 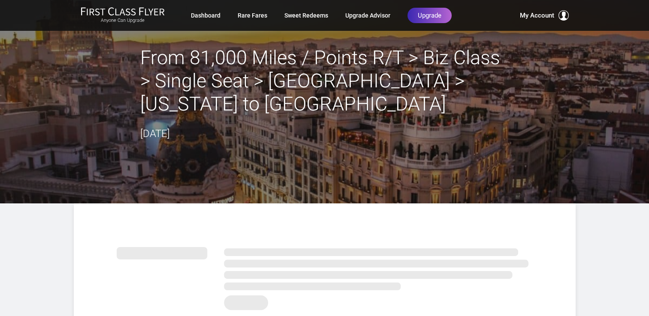 What do you see at coordinates (367, 15) in the screenshot?
I see `a: Upgrade Advisor` at bounding box center [367, 15].